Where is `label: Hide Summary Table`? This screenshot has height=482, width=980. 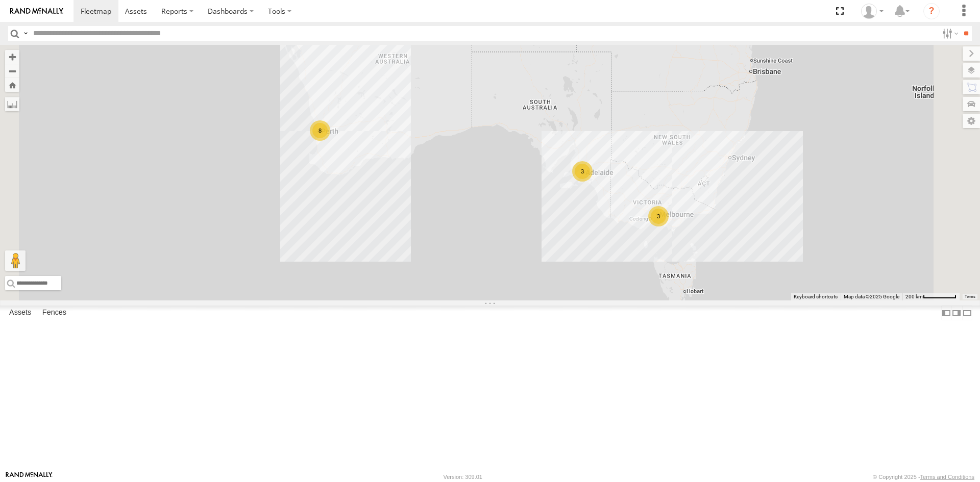 label: Hide Summary Table is located at coordinates (967, 313).